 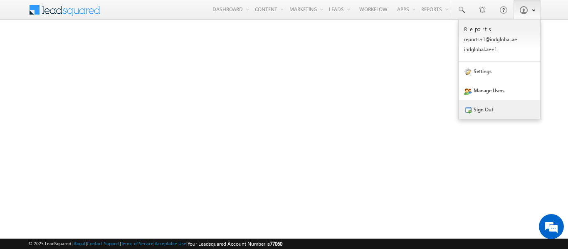 What do you see at coordinates (103, 243) in the screenshot?
I see `a: Contact Support` at bounding box center [103, 243].